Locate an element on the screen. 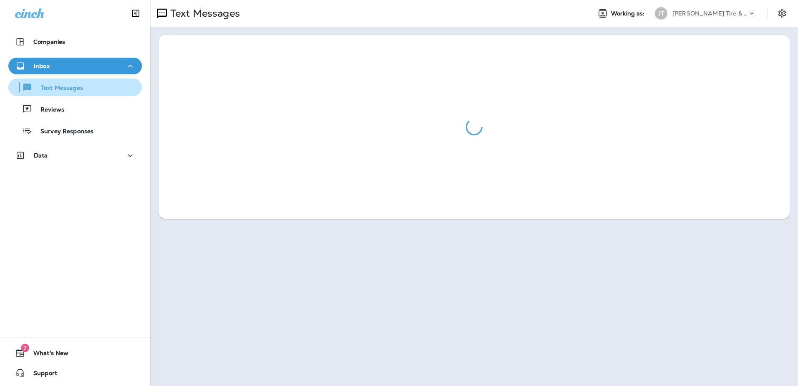  span: Working as: is located at coordinates (629, 13).